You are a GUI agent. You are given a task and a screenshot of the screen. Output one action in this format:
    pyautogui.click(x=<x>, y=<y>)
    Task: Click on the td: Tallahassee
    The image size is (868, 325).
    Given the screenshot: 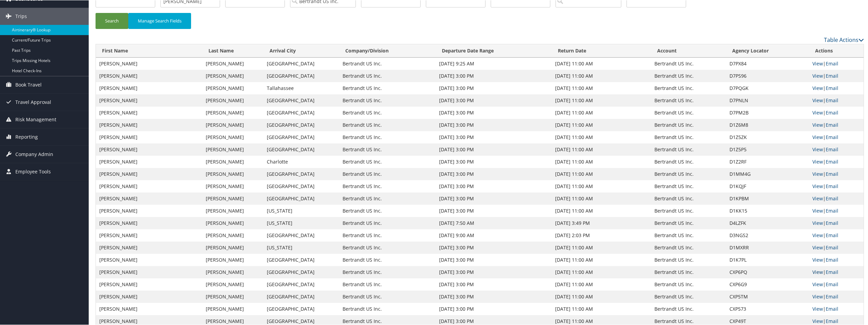 What is the action you would take?
    pyautogui.click(x=301, y=88)
    